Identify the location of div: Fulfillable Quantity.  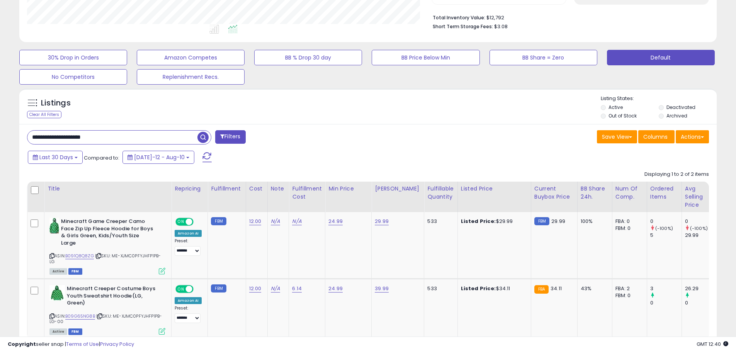
(440, 193).